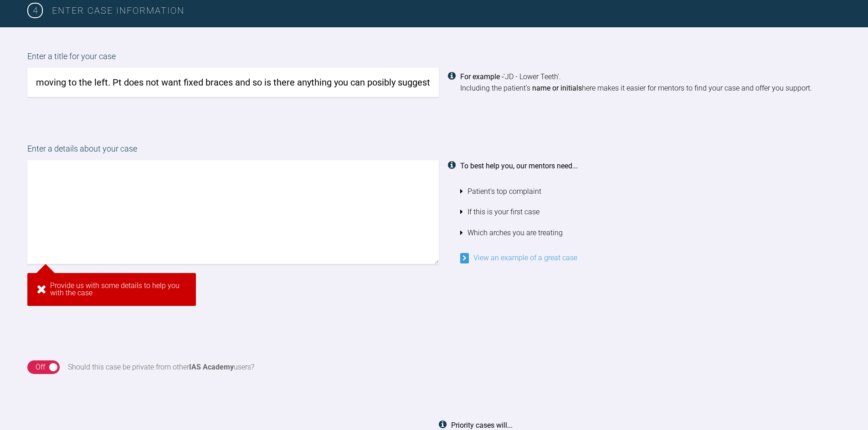  I want to click on li: If this is your first case, so click(651, 212).